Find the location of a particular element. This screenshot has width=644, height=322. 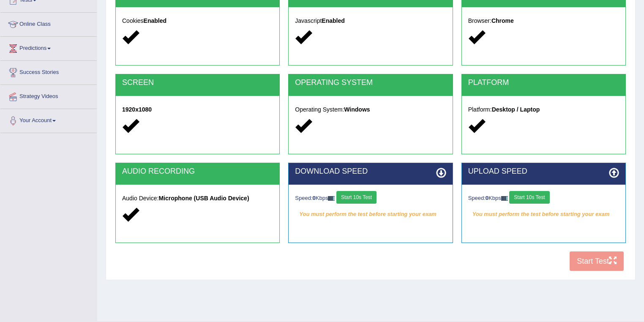

a: Predictions is located at coordinates (49, 47).